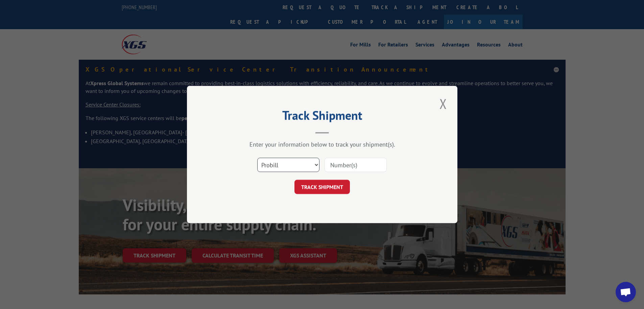 The width and height of the screenshot is (644, 309). What do you see at coordinates (356, 164) in the screenshot?
I see `input: Number(s)` at bounding box center [356, 164].